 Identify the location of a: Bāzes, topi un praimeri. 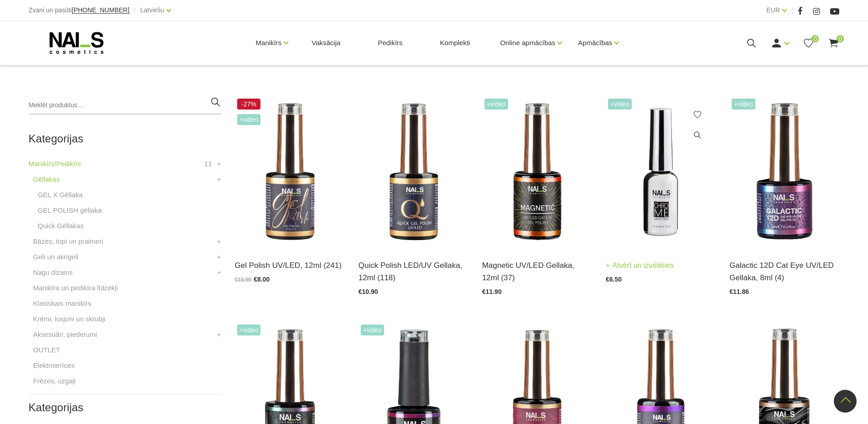
(68, 242).